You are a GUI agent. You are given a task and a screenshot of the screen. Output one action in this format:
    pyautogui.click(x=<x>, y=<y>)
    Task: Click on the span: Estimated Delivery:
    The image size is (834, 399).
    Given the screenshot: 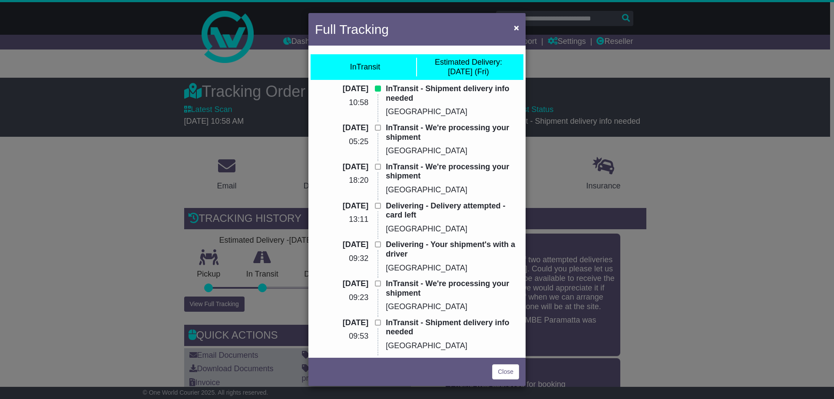 What is the action you would take?
    pyautogui.click(x=468, y=62)
    